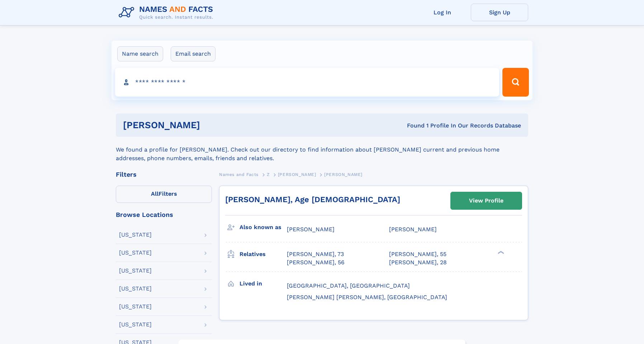 The height and width of the screenshot is (344, 644). I want to click on div: Filters, so click(164, 174).